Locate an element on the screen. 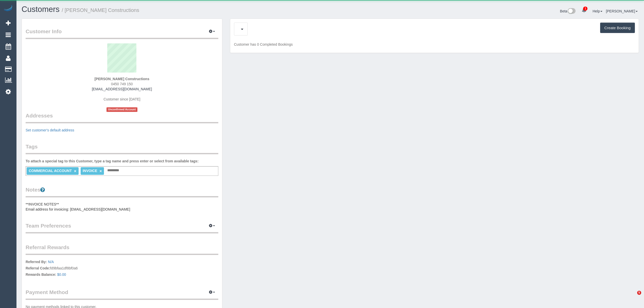  legend: Payment Method is located at coordinates (122, 294).